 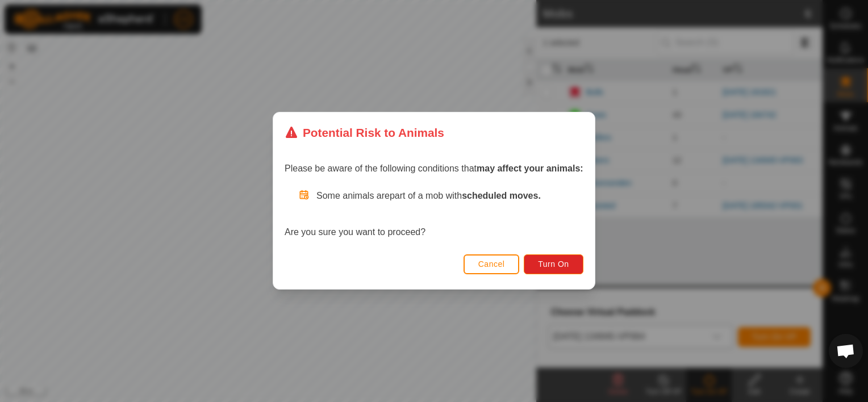 What do you see at coordinates (434, 215) in the screenshot?
I see `div: Are you sure you want to proceed?` at bounding box center [434, 215].